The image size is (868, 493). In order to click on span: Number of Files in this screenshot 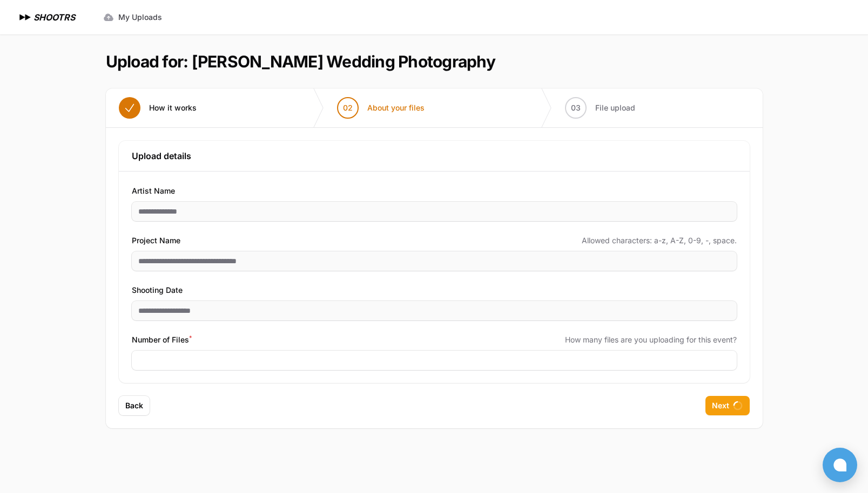, I will do `click(162, 340)`.